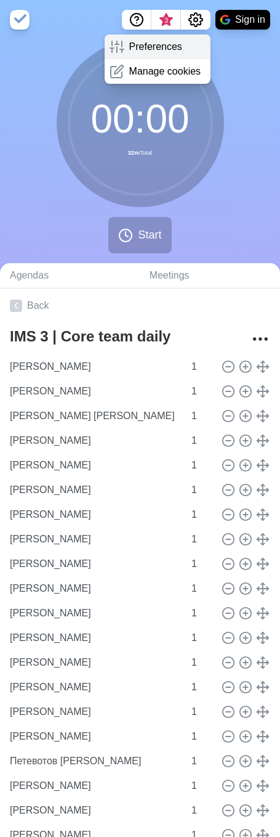 Image resolution: width=280 pixels, height=837 pixels. Describe the element at coordinates (20, 20) in the screenshot. I see `img: timeblocks logo` at that location.